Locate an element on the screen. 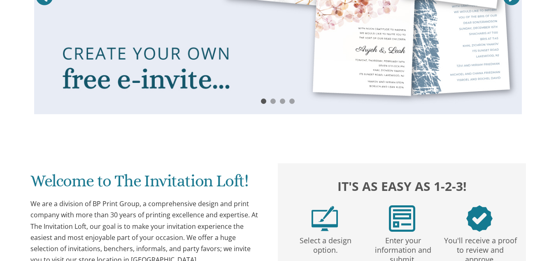 The height and width of the screenshot is (261, 556). p: Select a design option. is located at coordinates (326, 243).